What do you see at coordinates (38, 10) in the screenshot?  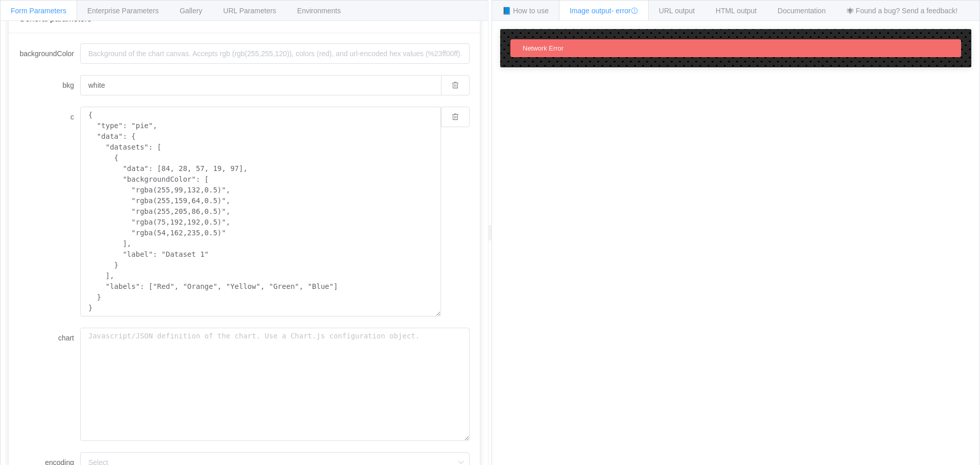 I see `span: Form Parameters` at bounding box center [38, 10].